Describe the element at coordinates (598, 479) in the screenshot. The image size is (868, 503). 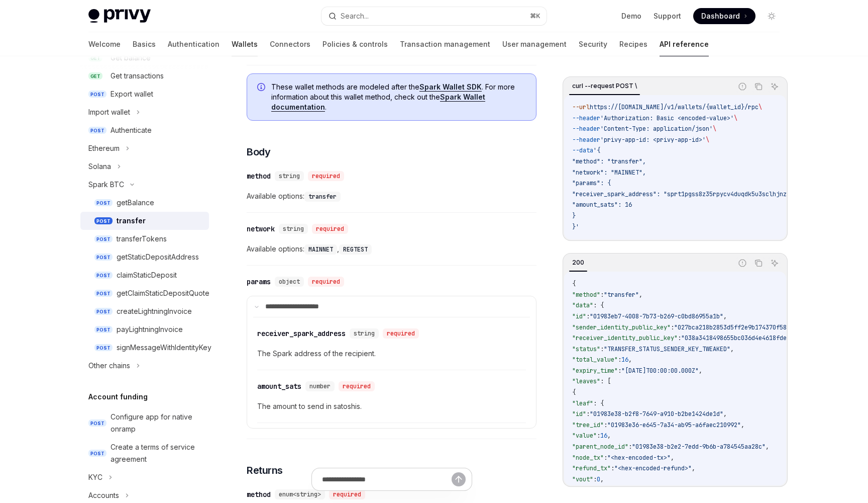
I see `span: 0` at that location.